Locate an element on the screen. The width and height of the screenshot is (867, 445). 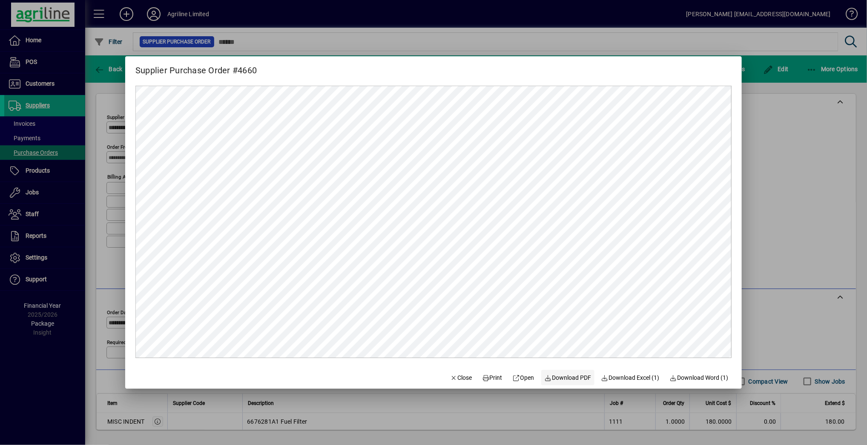
span: Download PDF is located at coordinates (568, 377).